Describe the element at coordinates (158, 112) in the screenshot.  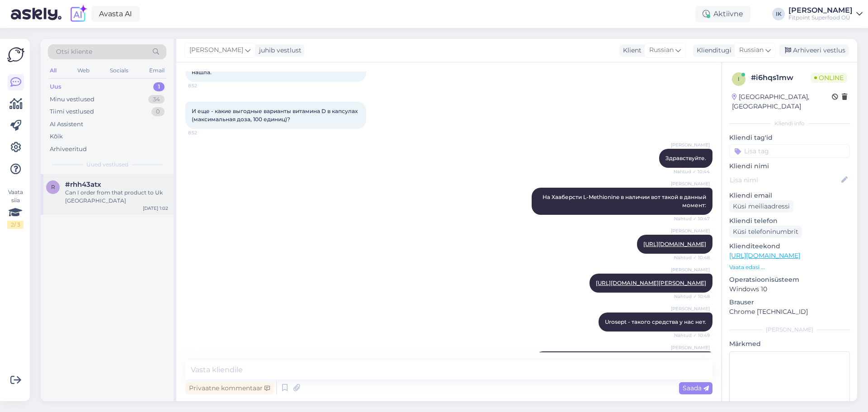
I see `div: 0` at that location.